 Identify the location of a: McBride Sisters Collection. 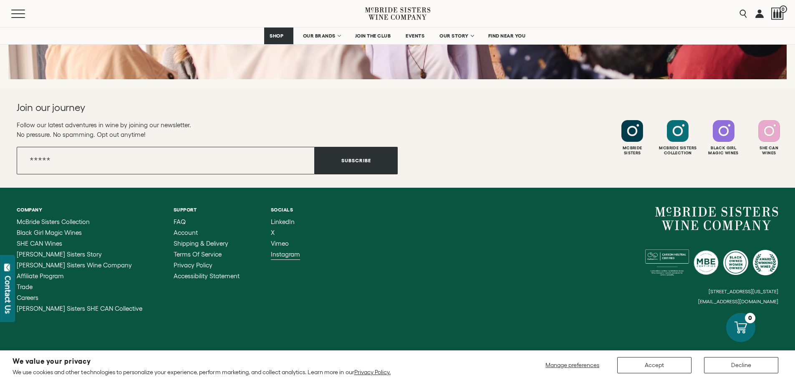
(79, 222).